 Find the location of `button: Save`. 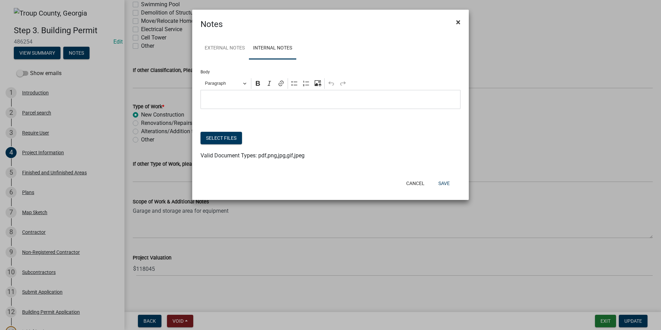

button: Save is located at coordinates (444, 183).